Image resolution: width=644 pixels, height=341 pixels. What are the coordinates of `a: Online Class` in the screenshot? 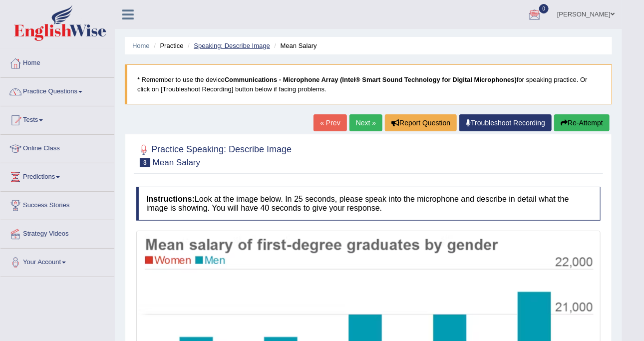 It's located at (57, 147).